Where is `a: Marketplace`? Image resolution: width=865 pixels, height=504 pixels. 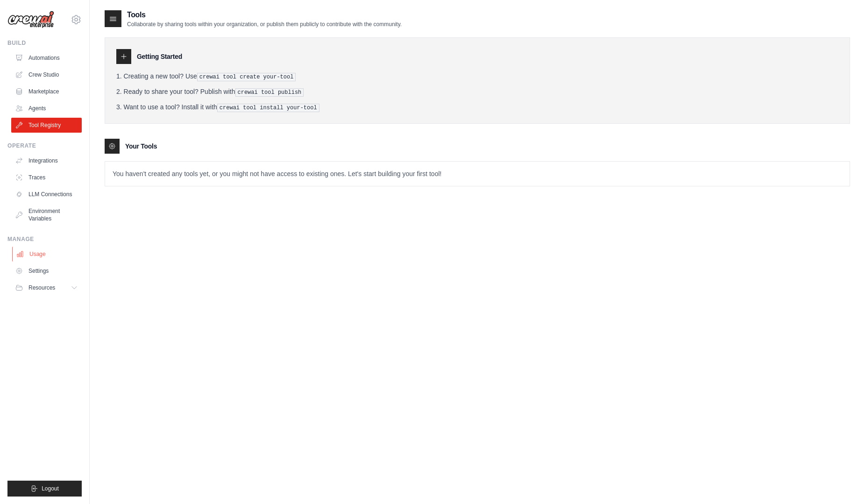
a: Marketplace is located at coordinates (46, 92).